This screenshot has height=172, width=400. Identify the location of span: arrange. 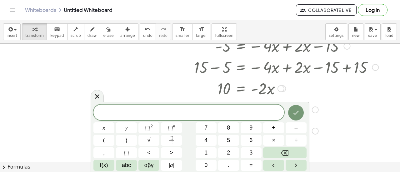
(128, 36).